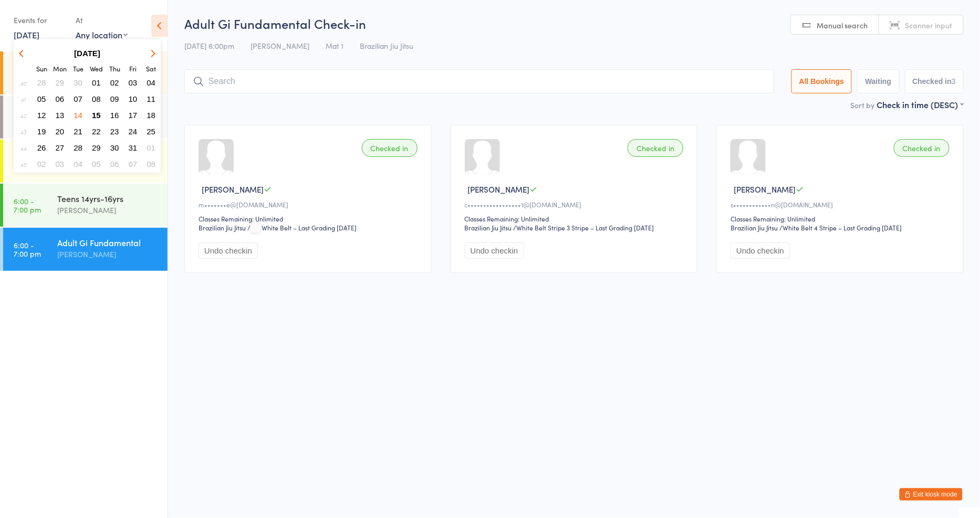  Describe the element at coordinates (78, 147) in the screenshot. I see `span: 28` at that location.